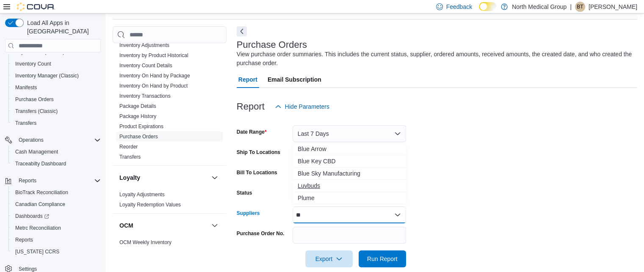 Image resolution: width=644 pixels, height=272 pixels. What do you see at coordinates (170, 201) in the screenshot?
I see `div: Loyalty` at bounding box center [170, 201].